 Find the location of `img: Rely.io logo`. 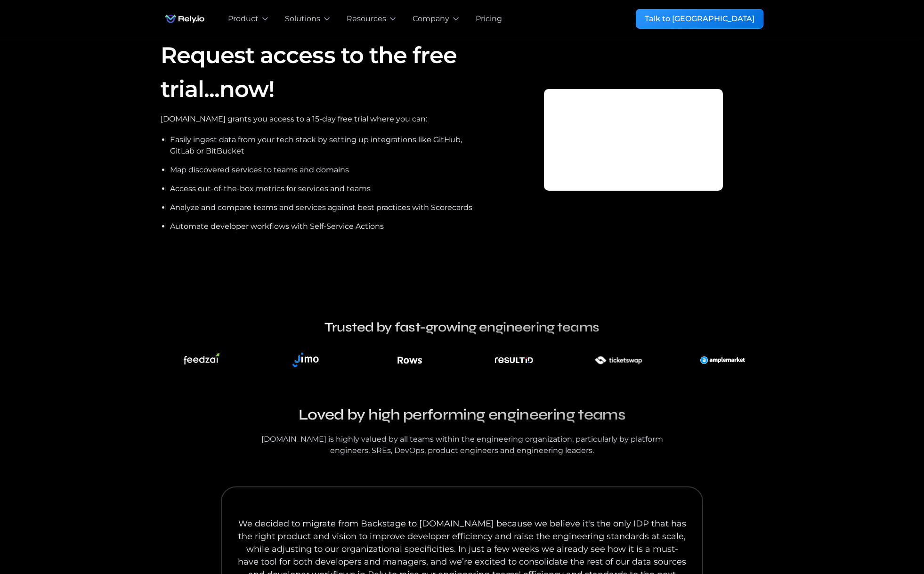

img: Rely.io logo is located at coordinates (184, 19).